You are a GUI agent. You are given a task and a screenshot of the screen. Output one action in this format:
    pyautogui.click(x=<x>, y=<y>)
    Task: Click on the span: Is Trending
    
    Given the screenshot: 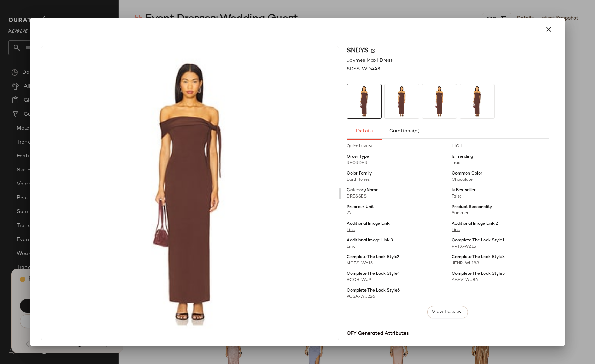 What is the action you would take?
    pyautogui.click(x=462, y=157)
    